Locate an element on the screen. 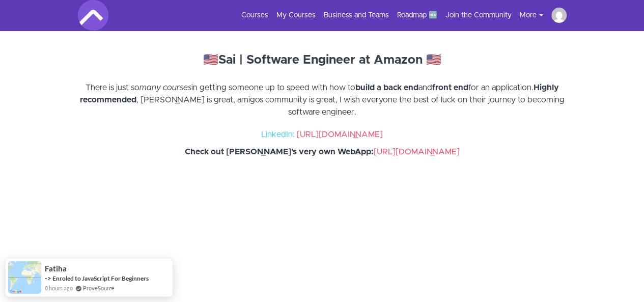  img: provesource social proof notification image is located at coordinates (24, 277).